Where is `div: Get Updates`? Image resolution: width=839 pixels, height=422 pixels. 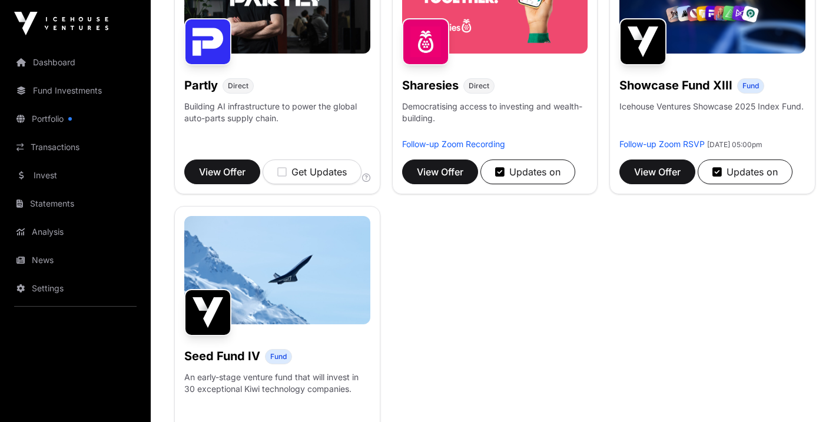 div: Get Updates is located at coordinates (312, 172).